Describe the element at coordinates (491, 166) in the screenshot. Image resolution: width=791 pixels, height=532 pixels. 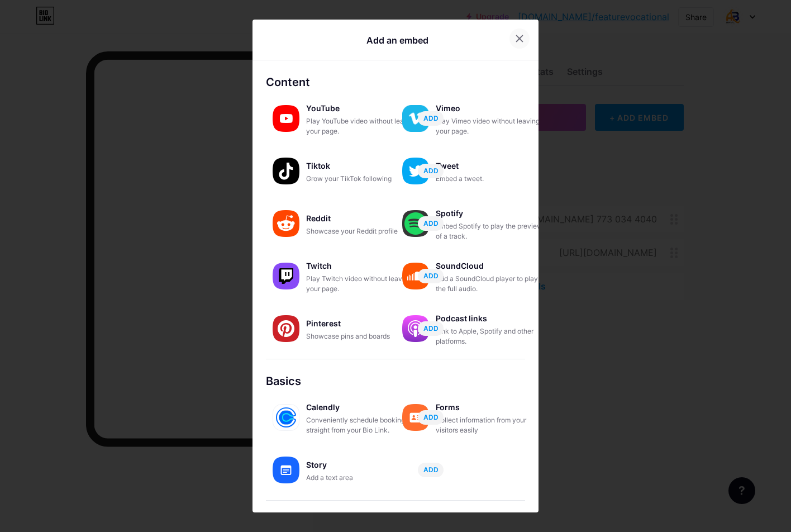
I see `div: Tweet` at that location.